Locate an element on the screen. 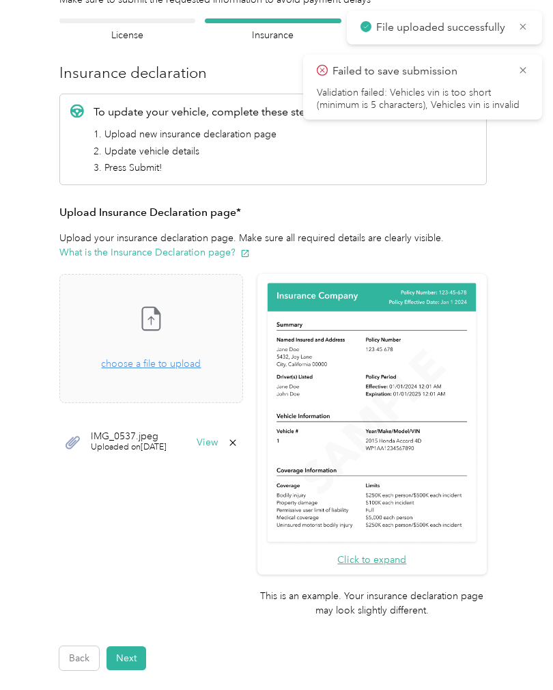 This screenshot has width=553, height=690. li: 1. Upload new insurance declaration page is located at coordinates (207, 134).